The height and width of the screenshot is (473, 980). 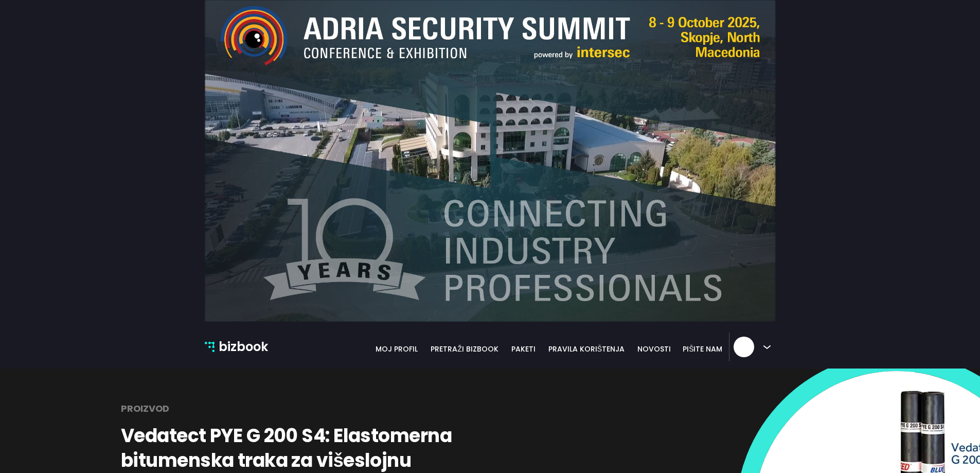 I want to click on a: pretraži bizbook, so click(x=465, y=349).